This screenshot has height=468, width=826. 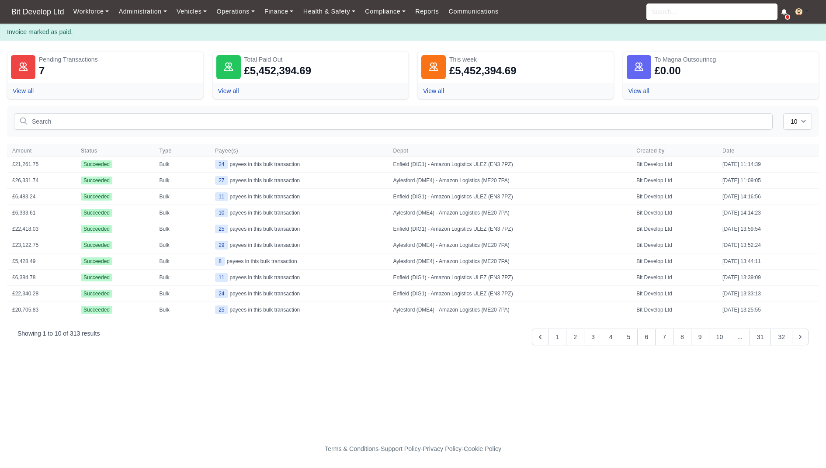 I want to click on td: £6,483.24, so click(x=41, y=196).